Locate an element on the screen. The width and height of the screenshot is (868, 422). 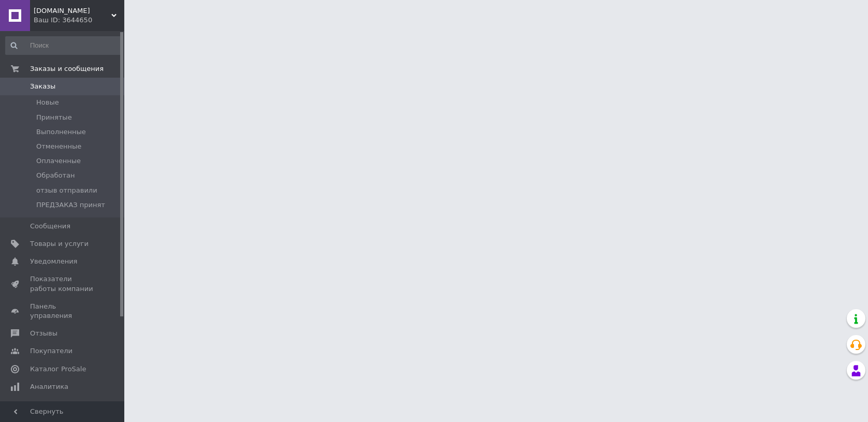
span: Каталог ProSale is located at coordinates (58, 369).